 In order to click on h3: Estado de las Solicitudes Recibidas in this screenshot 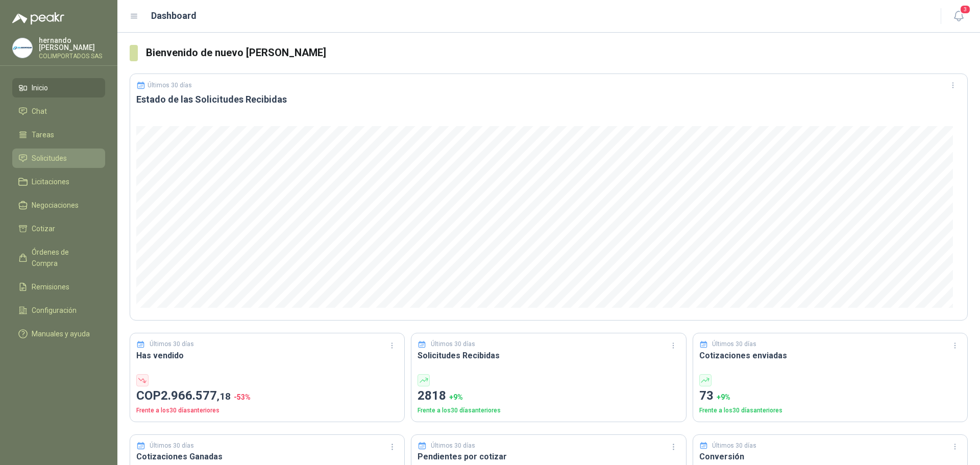, I will do `click(549, 100)`.